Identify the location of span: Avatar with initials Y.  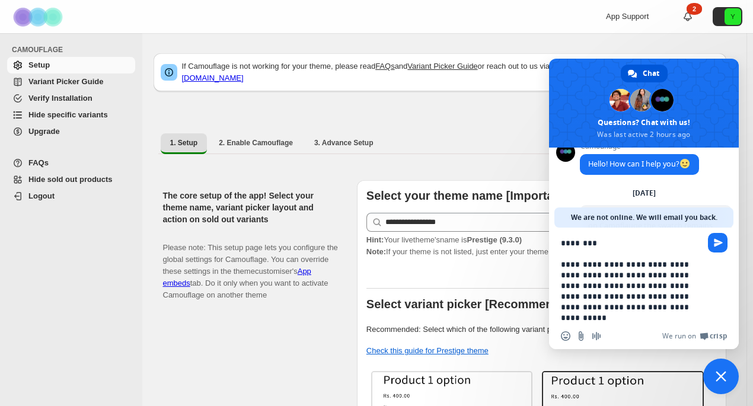
(733, 17).